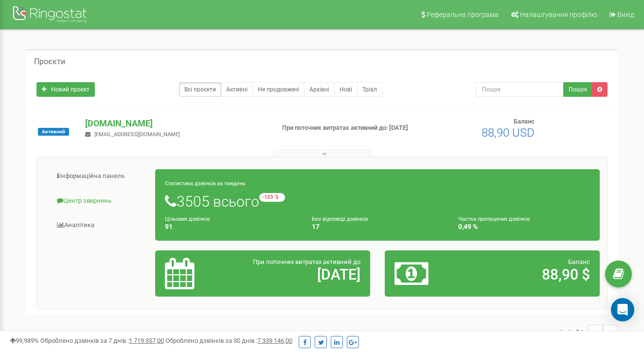 The width and height of the screenshot is (644, 353). What do you see at coordinates (237, 90) in the screenshot?
I see `a: Активні` at bounding box center [237, 90].